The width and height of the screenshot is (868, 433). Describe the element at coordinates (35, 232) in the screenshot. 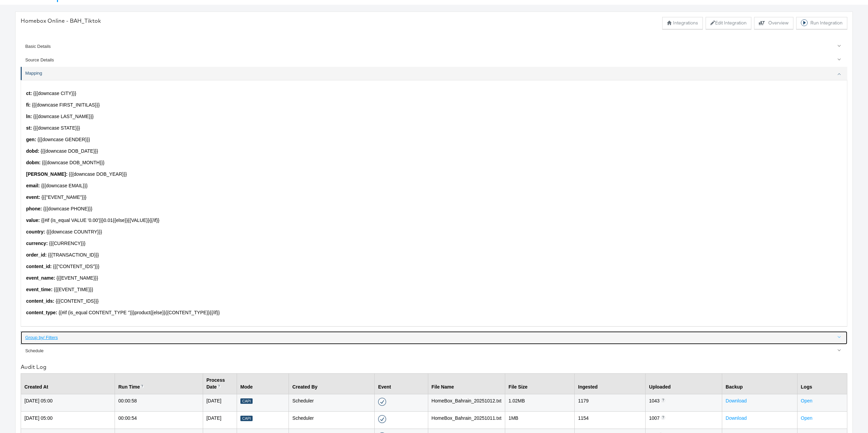

I see `strong: country :` at that location.